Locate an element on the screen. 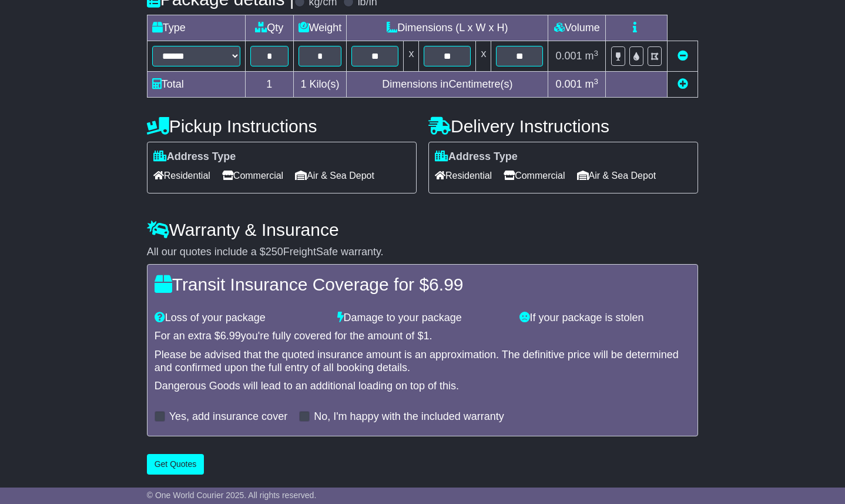 The height and width of the screenshot is (504, 845). h4: Warranty & Insurance is located at coordinates (423, 229).